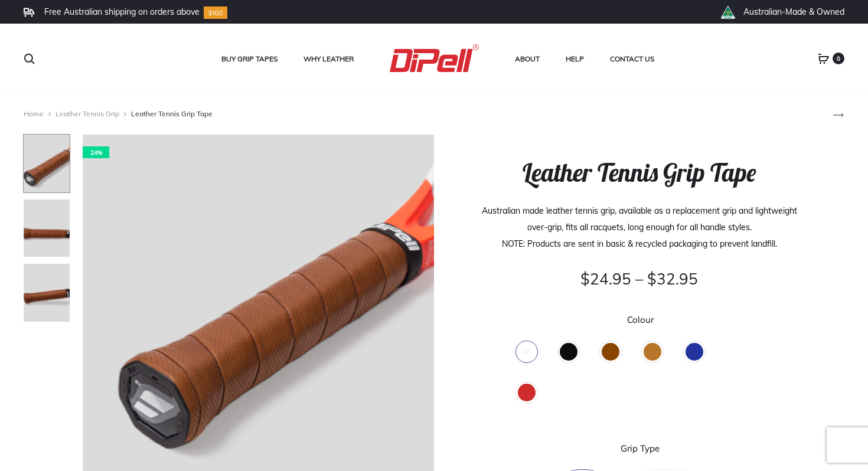 The image size is (868, 471). I want to click on h1: Leather Tennis Grip Tape, so click(639, 173).